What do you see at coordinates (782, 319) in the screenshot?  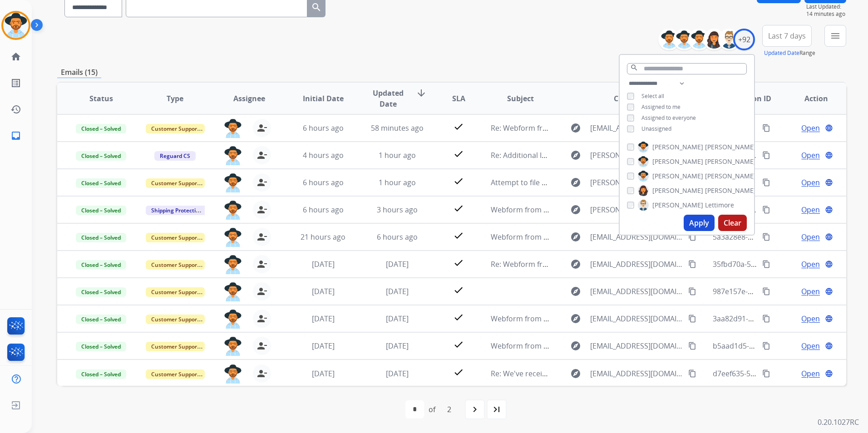 I see `span: 3aa82d91-3831-4df9-a80b-07011f3bd245` at bounding box center [782, 319].